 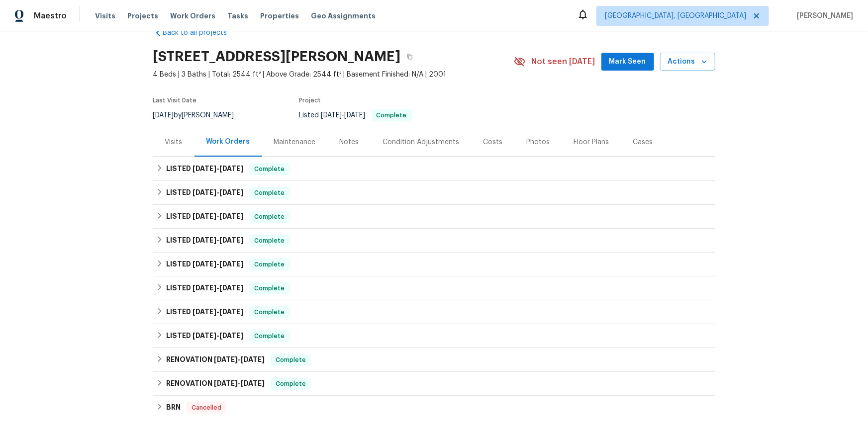 I want to click on button: Actions, so click(x=688, y=62).